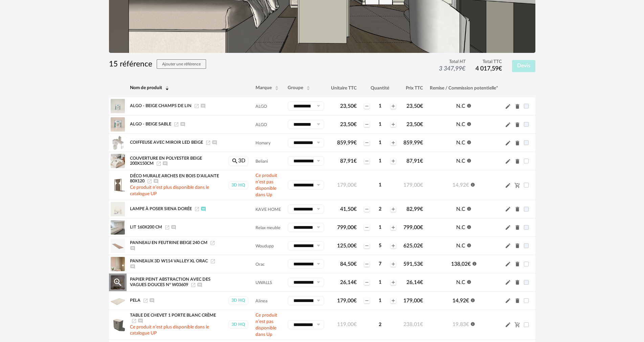 Image resolution: width=644 pixels, height=342 pixels. What do you see at coordinates (347, 246) in the screenshot?
I see `span: 125,00` at bounding box center [347, 246].